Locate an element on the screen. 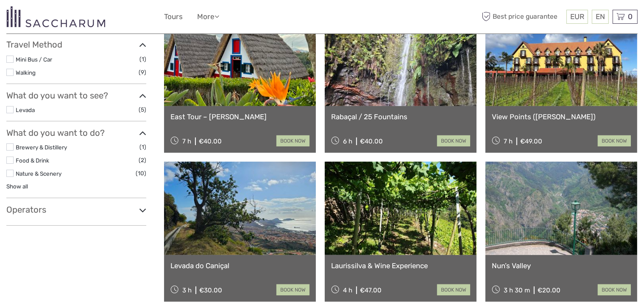  a: Laurissilva & Wine Experience is located at coordinates (400, 266).